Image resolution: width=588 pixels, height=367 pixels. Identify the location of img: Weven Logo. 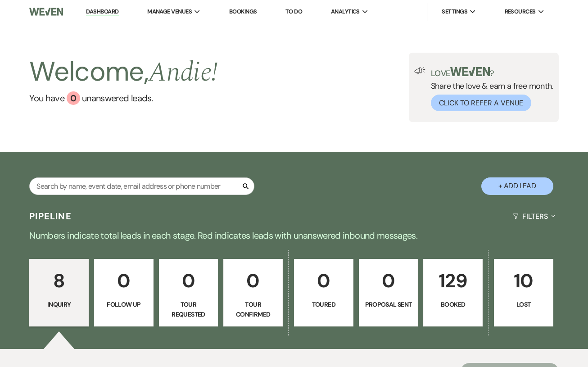
(46, 11).